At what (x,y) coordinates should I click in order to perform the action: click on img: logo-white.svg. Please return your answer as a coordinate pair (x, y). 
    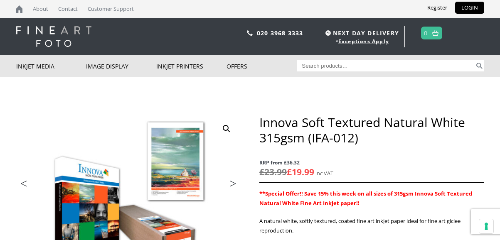
    Looking at the image, I should click on (54, 37).